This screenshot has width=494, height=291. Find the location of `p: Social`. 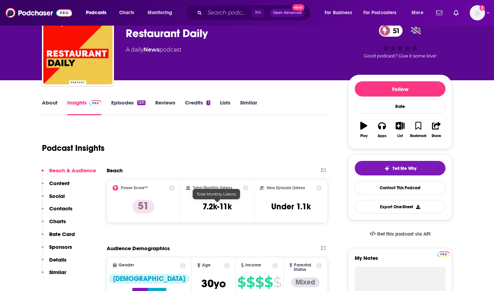

p: Social is located at coordinates (57, 196).